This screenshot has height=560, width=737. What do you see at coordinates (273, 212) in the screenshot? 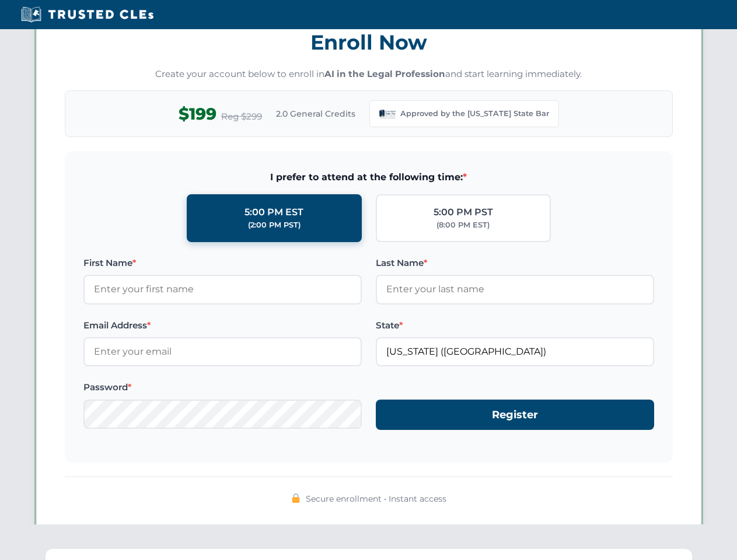
I see `div: 5:00 PM EST` at bounding box center [273, 212].